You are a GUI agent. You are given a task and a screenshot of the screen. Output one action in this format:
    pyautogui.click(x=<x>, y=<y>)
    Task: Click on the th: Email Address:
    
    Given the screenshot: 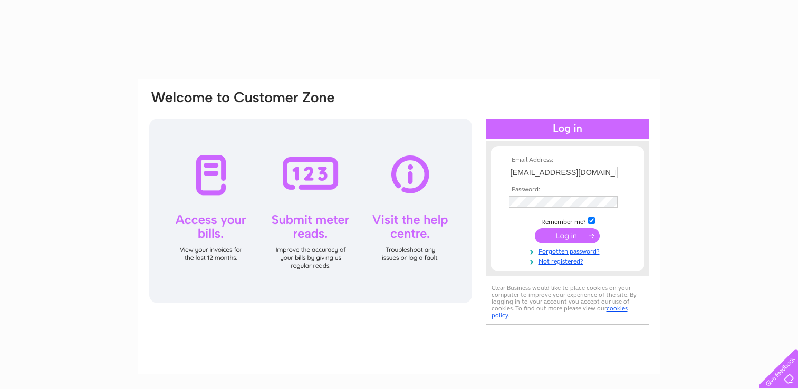 What is the action you would take?
    pyautogui.click(x=568, y=160)
    